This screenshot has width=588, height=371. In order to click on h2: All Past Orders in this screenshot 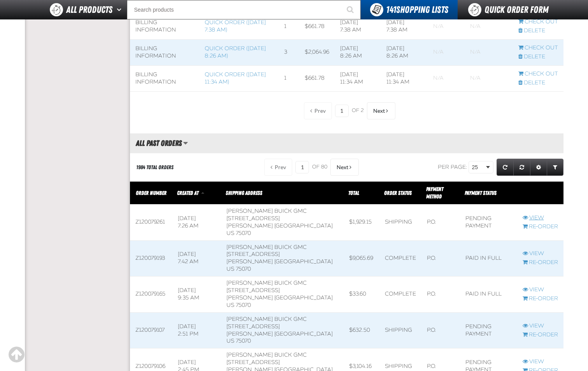, I will do `click(156, 143)`.